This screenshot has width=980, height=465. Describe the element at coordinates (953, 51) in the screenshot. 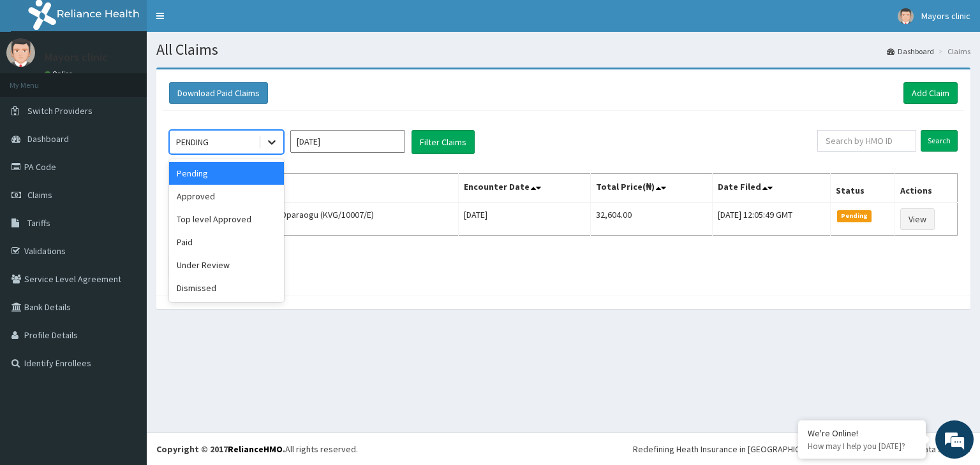

I see `li: Claims` at that location.